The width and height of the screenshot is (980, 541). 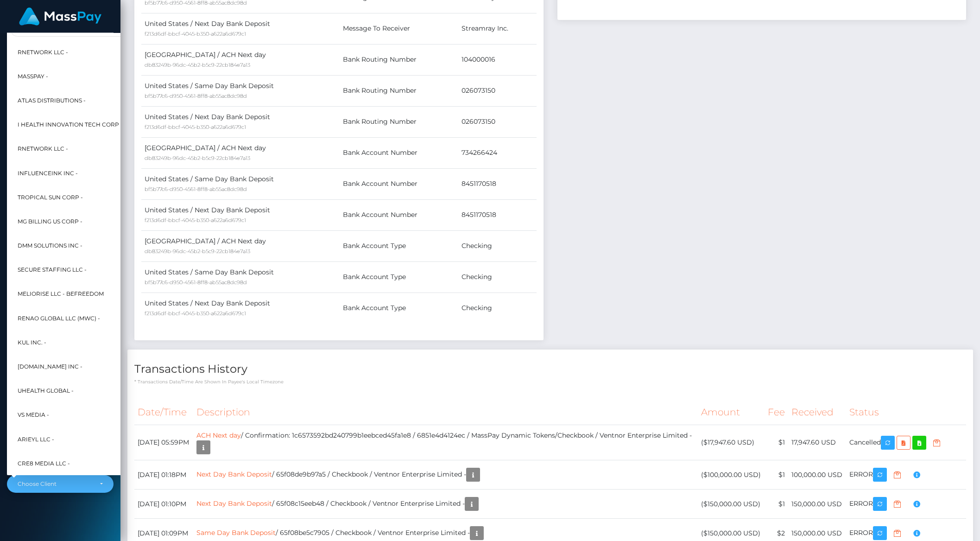 What do you see at coordinates (446, 412) in the screenshot?
I see `th: Description` at bounding box center [446, 412].